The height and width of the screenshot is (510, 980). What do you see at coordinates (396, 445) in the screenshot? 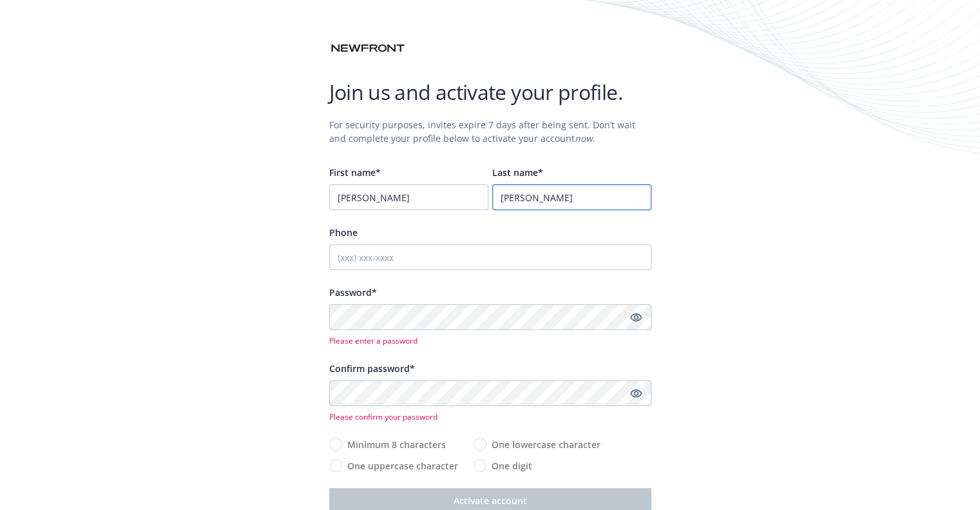
I see `span: Minimum 8 characters` at bounding box center [396, 445].